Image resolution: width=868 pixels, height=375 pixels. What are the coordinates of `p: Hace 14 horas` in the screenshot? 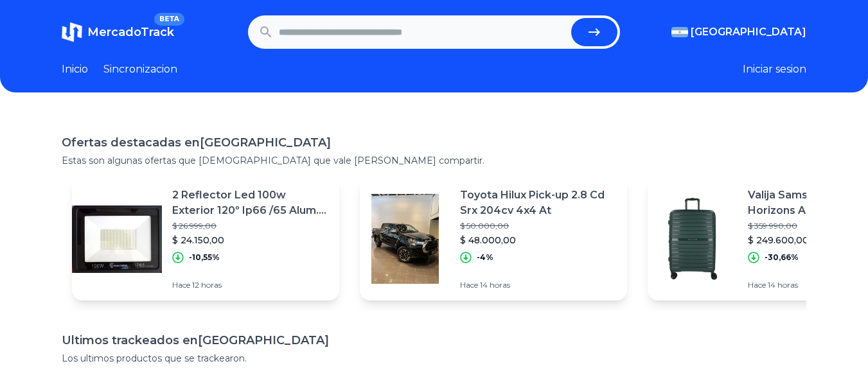 It's located at (538, 285).